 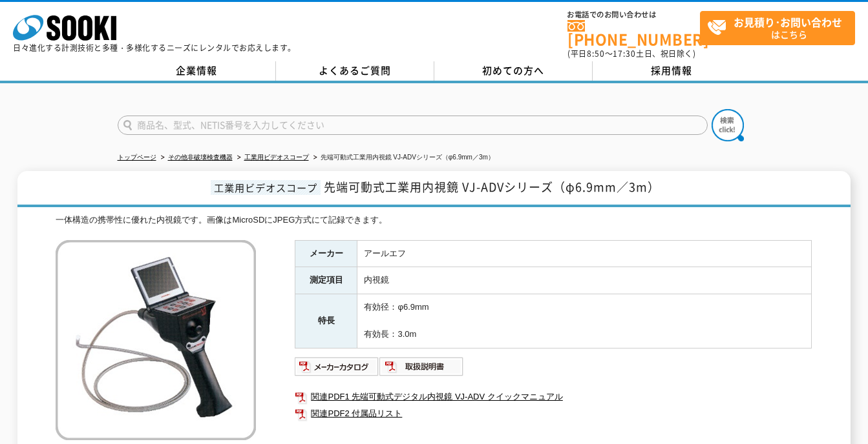 I want to click on span: 8:50, so click(x=596, y=54).